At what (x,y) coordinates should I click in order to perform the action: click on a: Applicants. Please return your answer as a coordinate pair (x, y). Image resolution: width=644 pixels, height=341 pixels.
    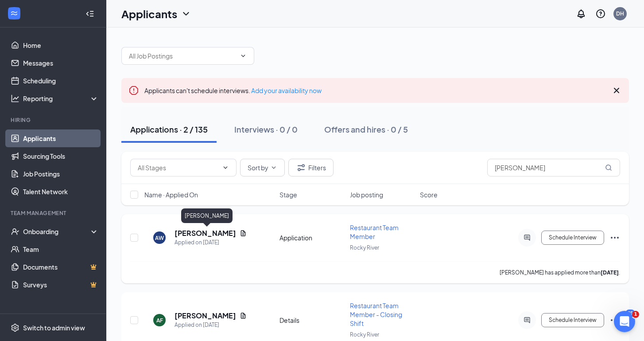
    Looking at the image, I should click on (61, 138).